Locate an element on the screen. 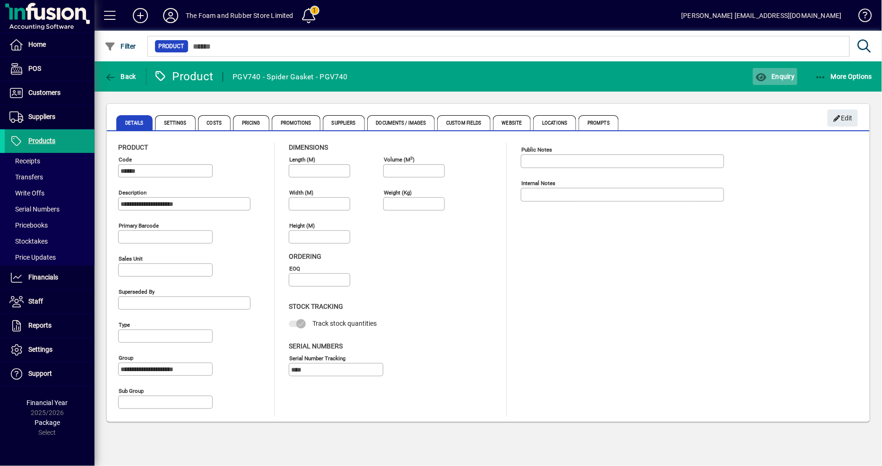  span: Locations is located at coordinates (554, 123).